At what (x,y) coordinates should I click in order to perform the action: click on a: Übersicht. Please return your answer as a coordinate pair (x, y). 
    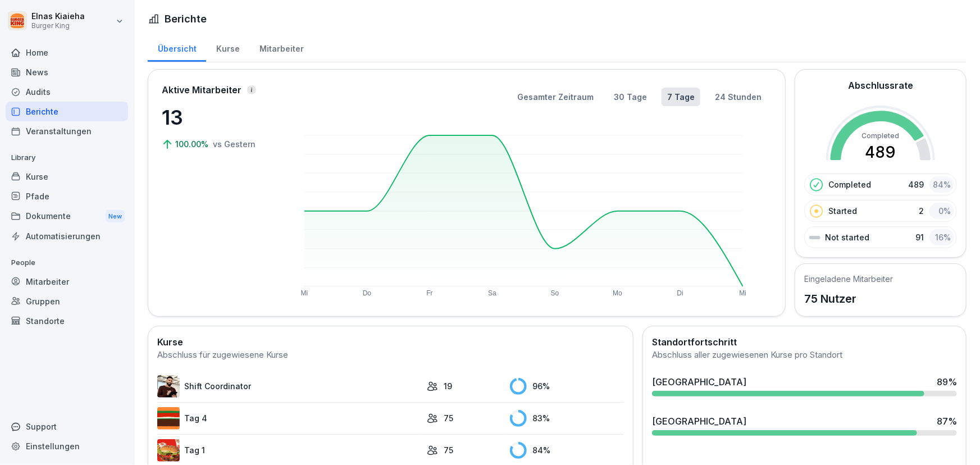
    Looking at the image, I should click on (177, 47).